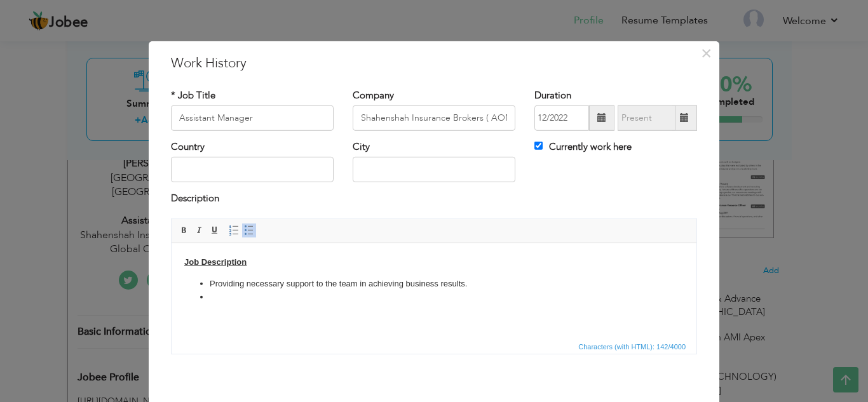 The height and width of the screenshot is (402, 868). Describe the element at coordinates (646, 118) in the screenshot. I see `input: Present` at that location.